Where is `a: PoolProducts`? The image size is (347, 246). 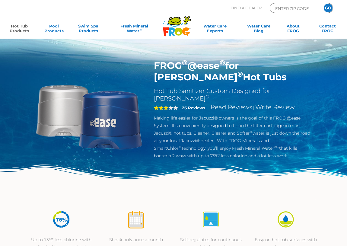 a: PoolProducts is located at coordinates (54, 30).